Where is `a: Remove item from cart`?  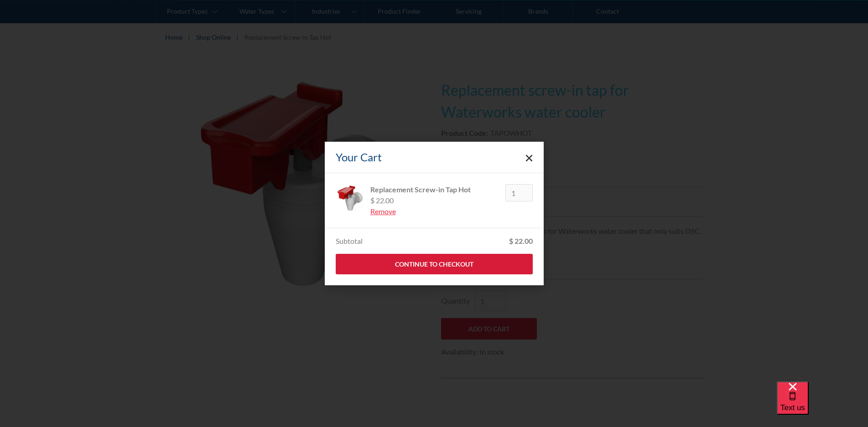
a: Remove item from cart is located at coordinates (434, 211).